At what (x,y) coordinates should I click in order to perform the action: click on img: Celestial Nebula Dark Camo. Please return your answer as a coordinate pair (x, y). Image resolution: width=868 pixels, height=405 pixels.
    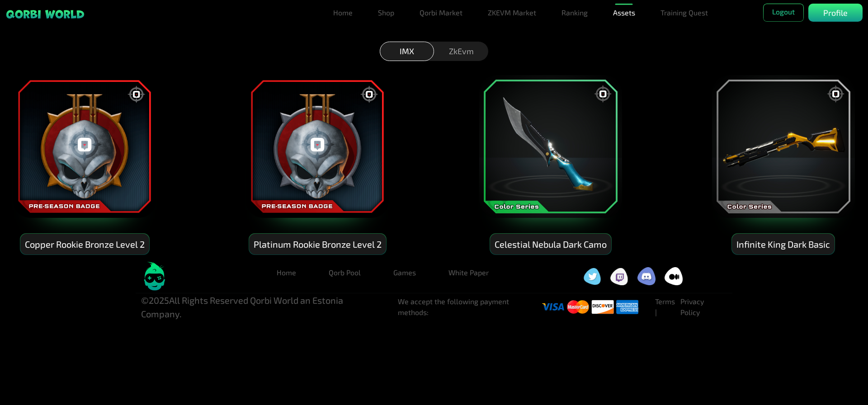
    Looking at the image, I should click on (550, 147).